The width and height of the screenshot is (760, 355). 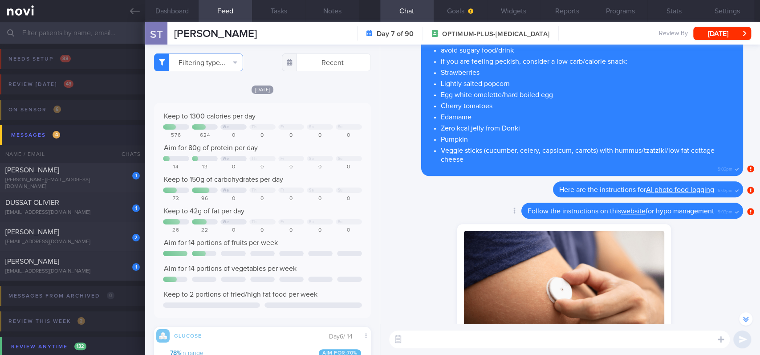 I want to click on li: if you are feeling peckish, consider a low carb/calorie snack:, so click(x=588, y=60).